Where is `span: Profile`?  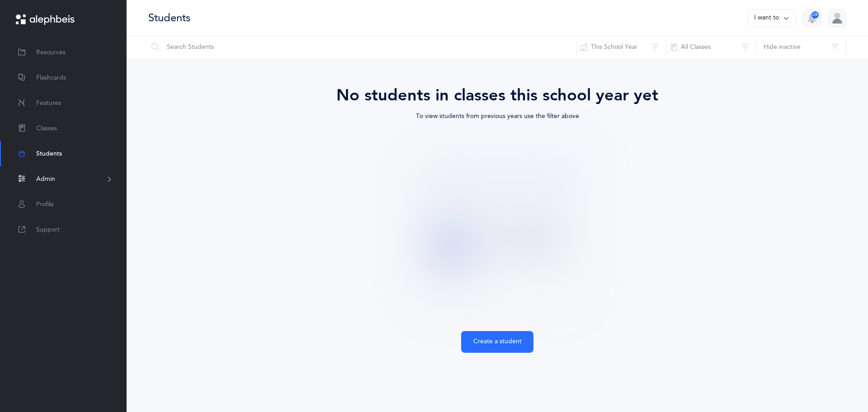 span: Profile is located at coordinates (45, 205).